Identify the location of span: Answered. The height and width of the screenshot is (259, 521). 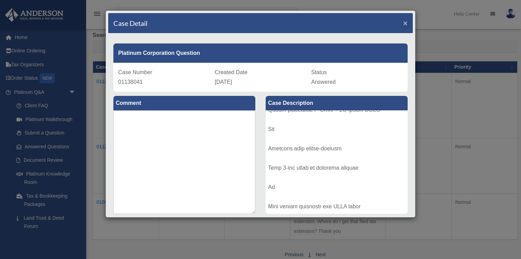
(323, 82).